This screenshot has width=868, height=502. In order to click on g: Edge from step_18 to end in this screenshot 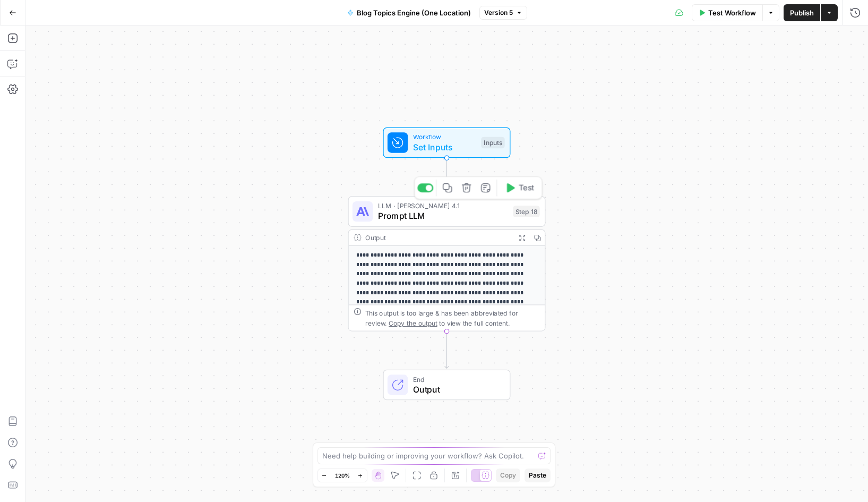, I will do `click(447, 350)`.